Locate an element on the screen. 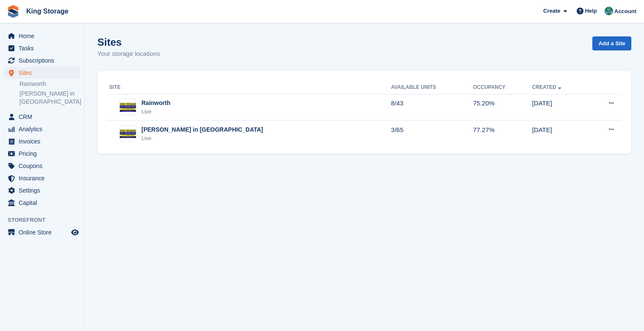 The image size is (644, 331). span: CRM is located at coordinates (44, 117).